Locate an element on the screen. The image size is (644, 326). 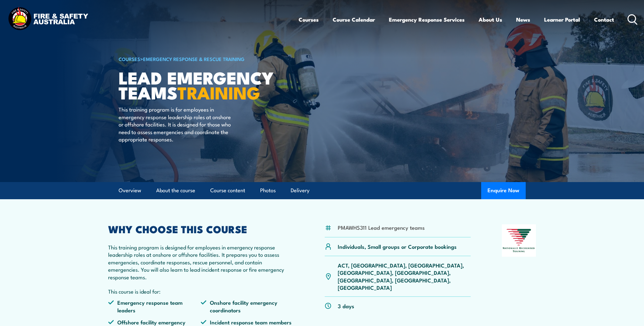
a: COURSES is located at coordinates (129, 59).